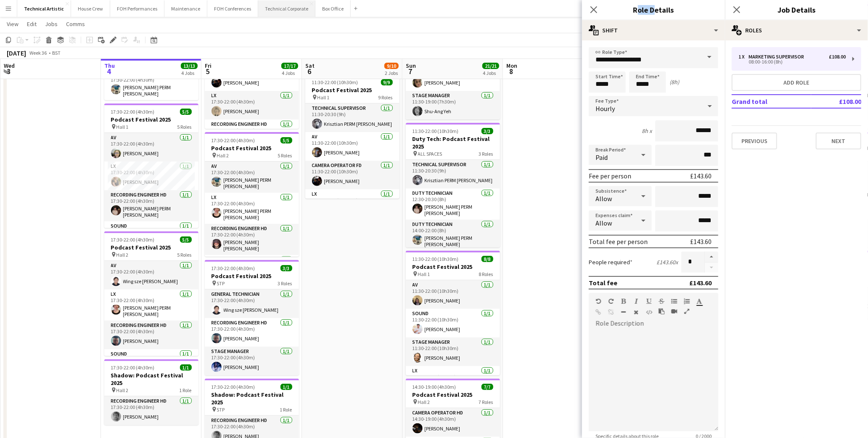 The image size is (868, 438). What do you see at coordinates (52, 24) in the screenshot?
I see `span: Jobs` at bounding box center [52, 24].